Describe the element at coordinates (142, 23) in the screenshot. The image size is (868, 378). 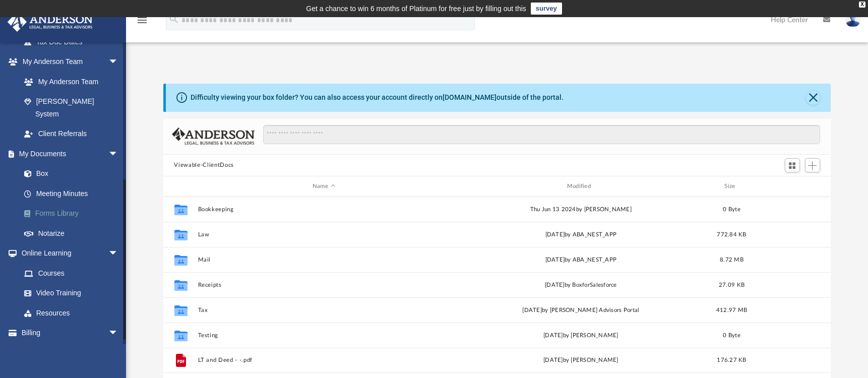
I see `a: menu` at that location.